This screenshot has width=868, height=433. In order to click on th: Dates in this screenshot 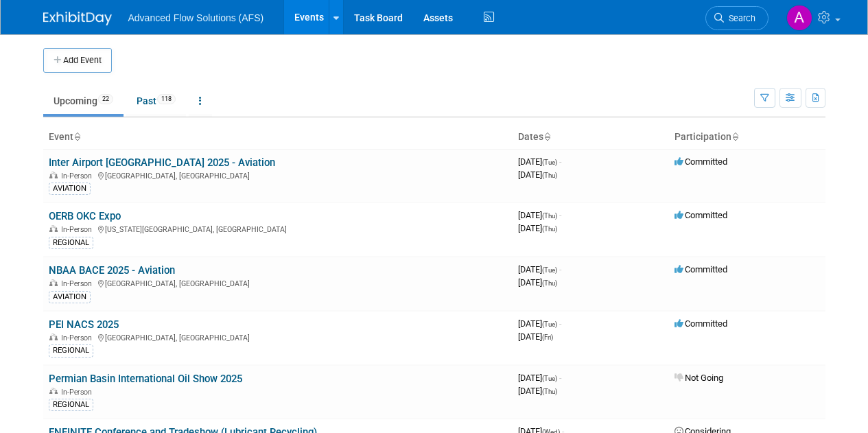, I will do `click(591, 138)`.